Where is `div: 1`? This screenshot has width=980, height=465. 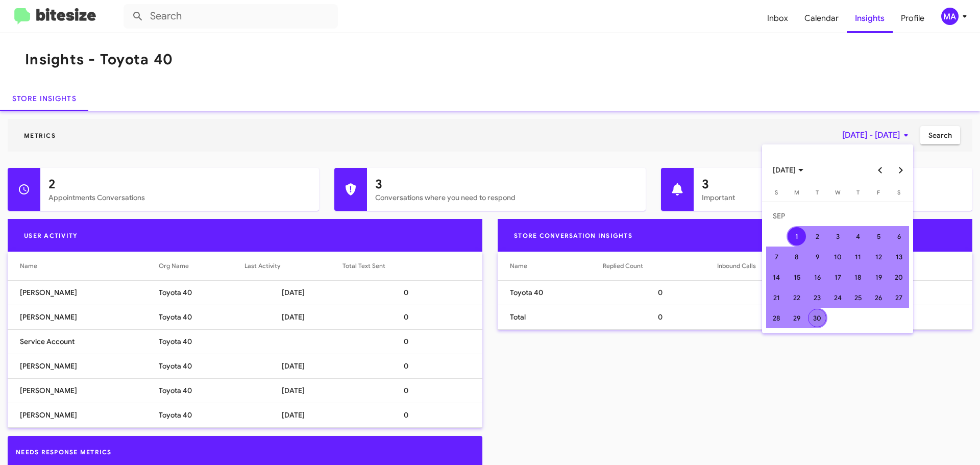 div: 1 is located at coordinates (797, 237).